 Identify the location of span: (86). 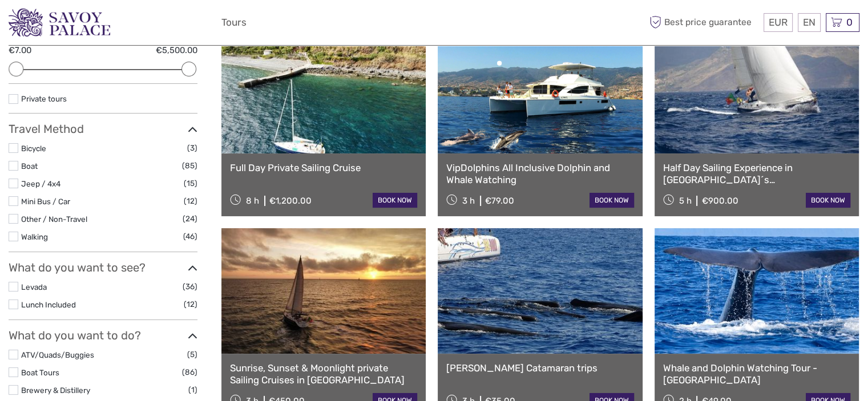
(190, 372).